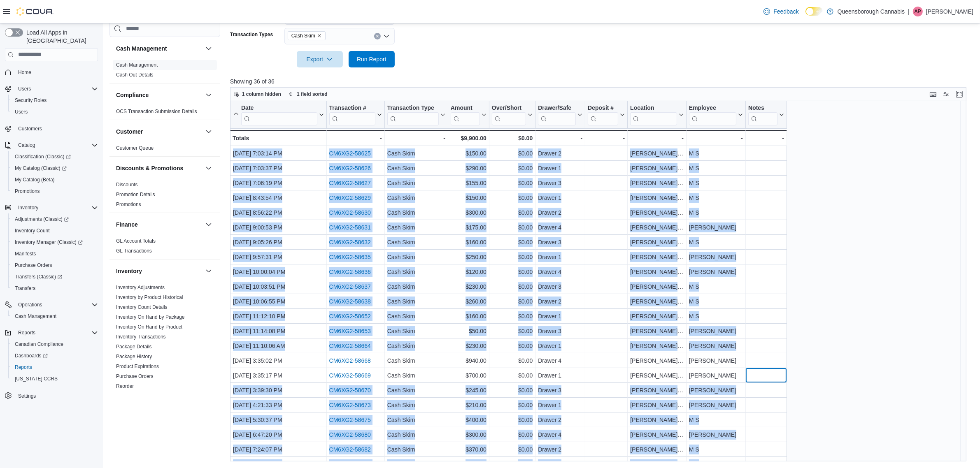  I want to click on button: Inventory Count, so click(55, 231).